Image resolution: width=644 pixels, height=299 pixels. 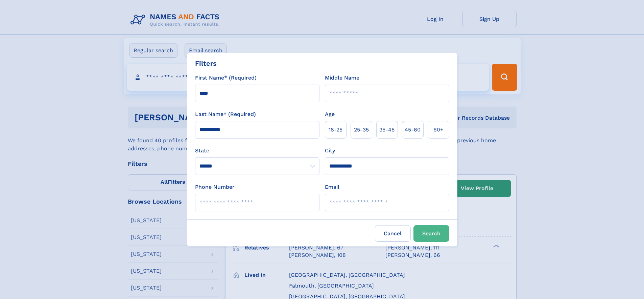 I want to click on button: Search, so click(x=432, y=233).